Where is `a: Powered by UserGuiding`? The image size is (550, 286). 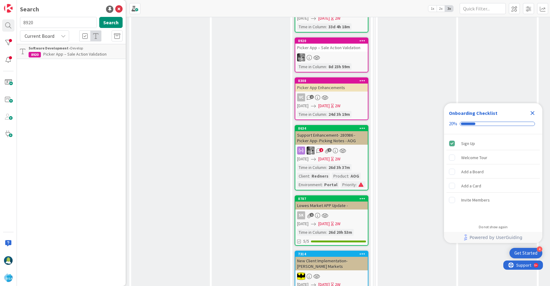 a: Powered by UserGuiding is located at coordinates (494, 238).